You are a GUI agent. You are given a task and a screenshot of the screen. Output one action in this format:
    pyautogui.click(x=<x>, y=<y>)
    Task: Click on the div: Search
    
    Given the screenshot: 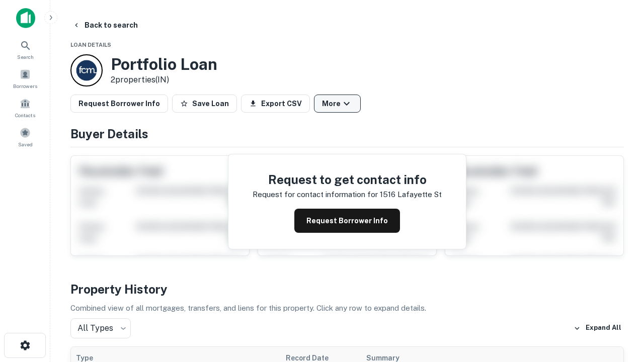 What is the action you would take?
    pyautogui.click(x=25, y=49)
    